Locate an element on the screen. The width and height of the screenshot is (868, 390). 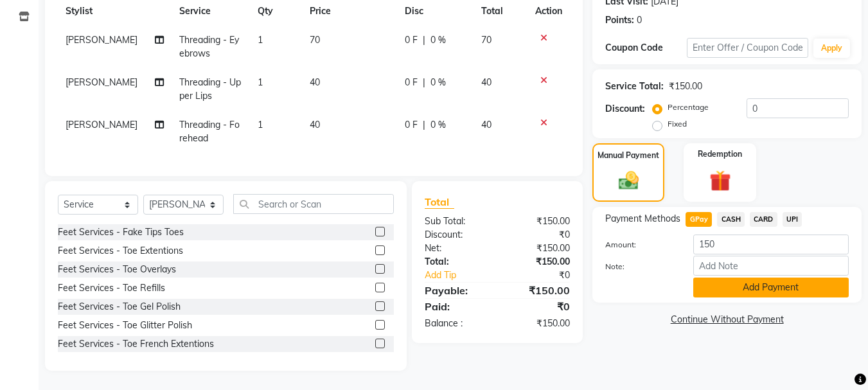
a: Add Tip is located at coordinates (462, 275).